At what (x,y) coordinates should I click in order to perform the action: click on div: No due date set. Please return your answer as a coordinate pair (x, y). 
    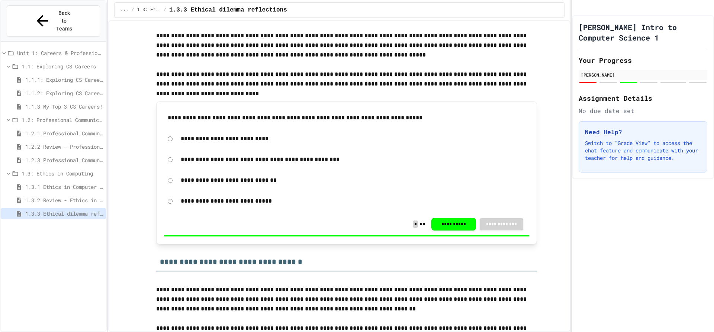
    Looking at the image, I should click on (643, 111).